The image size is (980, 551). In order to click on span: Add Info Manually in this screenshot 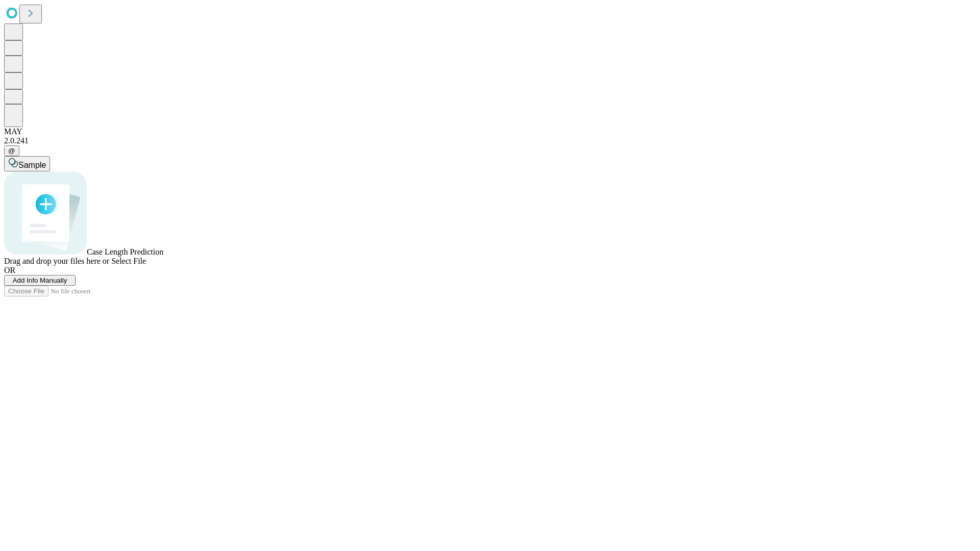, I will do `click(40, 281)`.